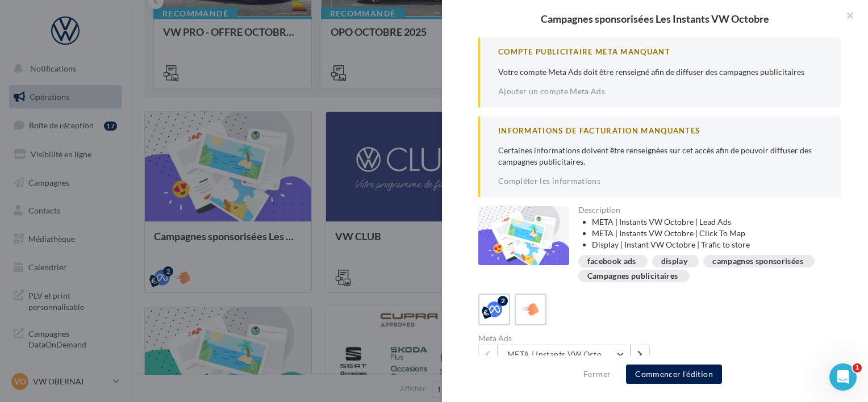 The width and height of the screenshot is (868, 402). I want to click on button: Fermer, so click(597, 374).